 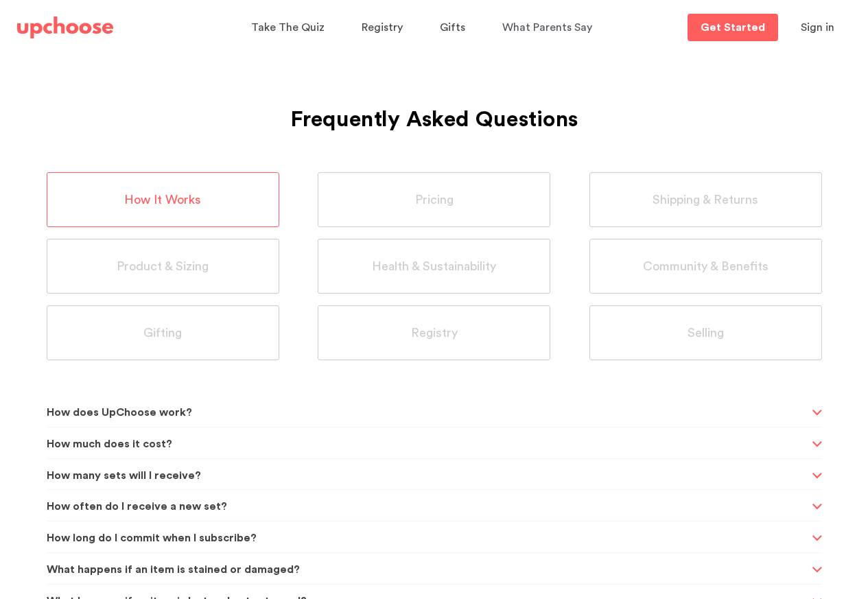 What do you see at coordinates (384, 27) in the screenshot?
I see `a: Registry` at bounding box center [384, 27].